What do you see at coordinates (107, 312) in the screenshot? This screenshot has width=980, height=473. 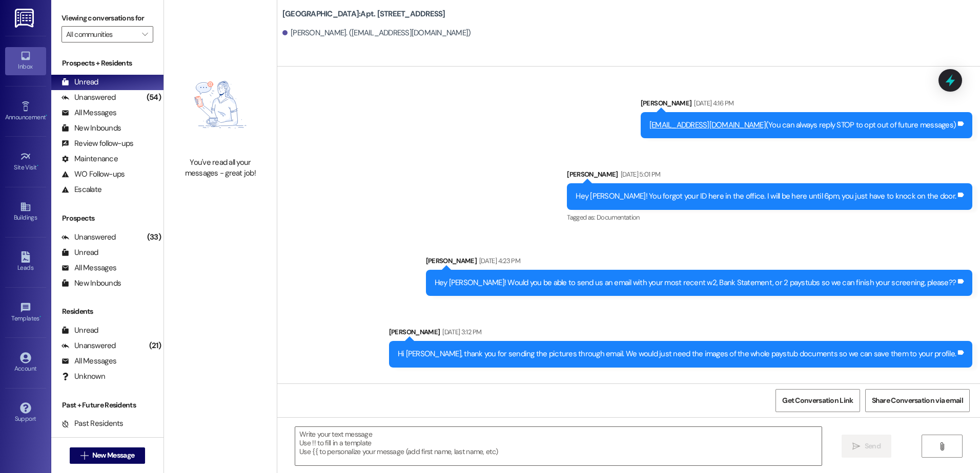 I see `div: Residents` at bounding box center [107, 312].